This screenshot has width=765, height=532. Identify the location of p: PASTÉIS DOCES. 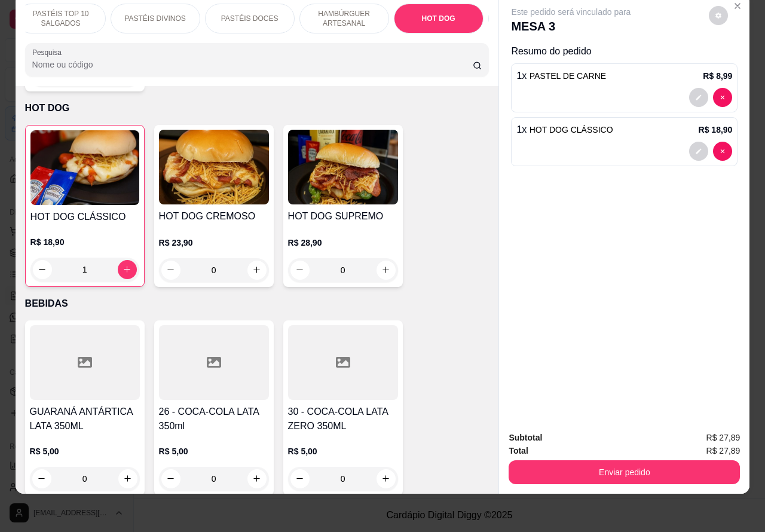
(249, 18).